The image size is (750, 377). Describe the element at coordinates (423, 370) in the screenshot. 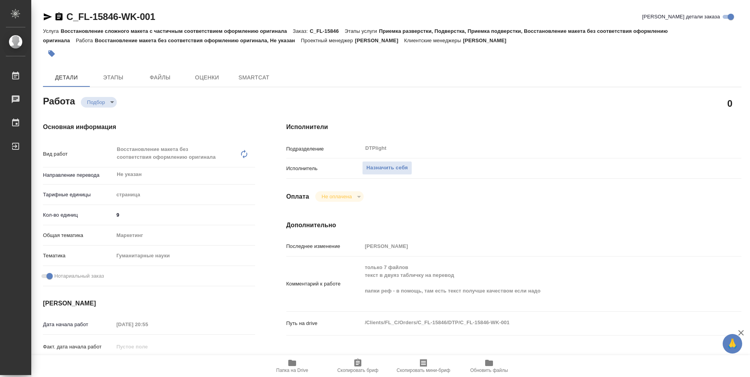

I see `span: Скопировать мини-бриф` at that location.